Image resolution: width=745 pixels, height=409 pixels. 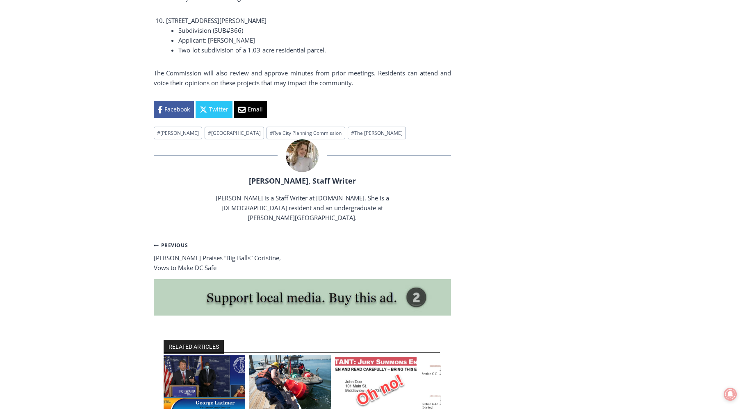 What do you see at coordinates (214, 109) in the screenshot?
I see `a: Twitter` at bounding box center [214, 109].